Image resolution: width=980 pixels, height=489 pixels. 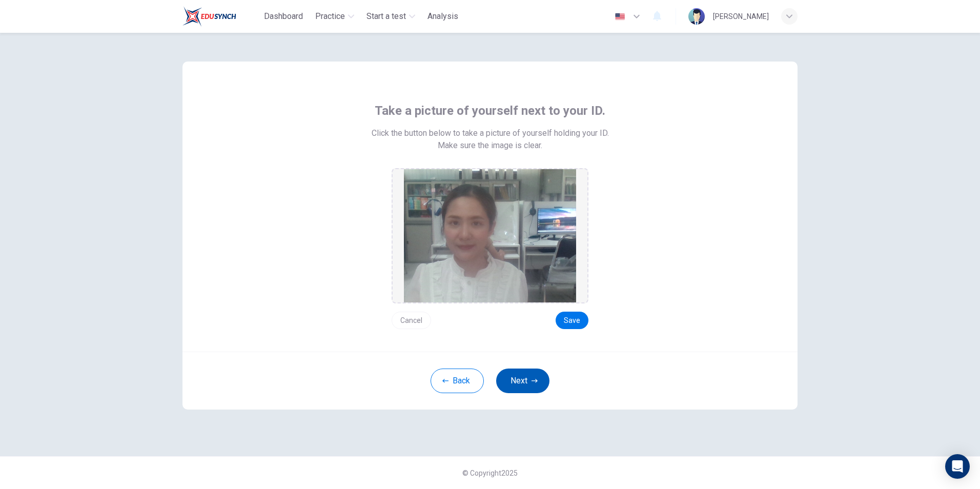 What do you see at coordinates (457, 381) in the screenshot?
I see `button: Back` at bounding box center [457, 381].